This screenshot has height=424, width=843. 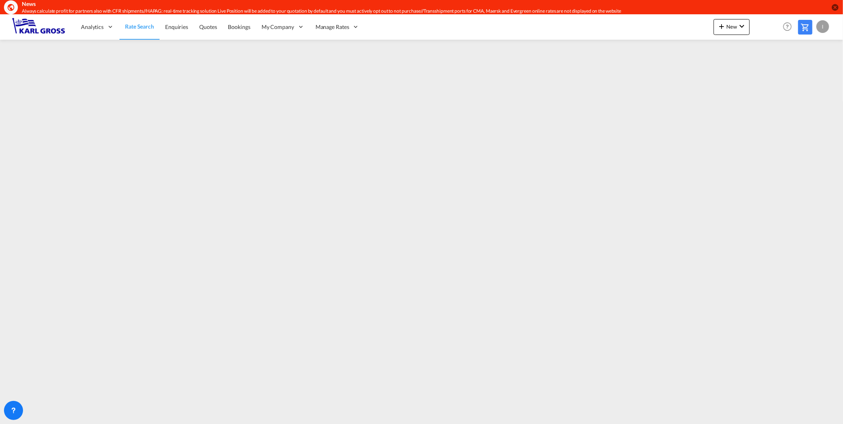 I want to click on span: Analytics, so click(x=92, y=27).